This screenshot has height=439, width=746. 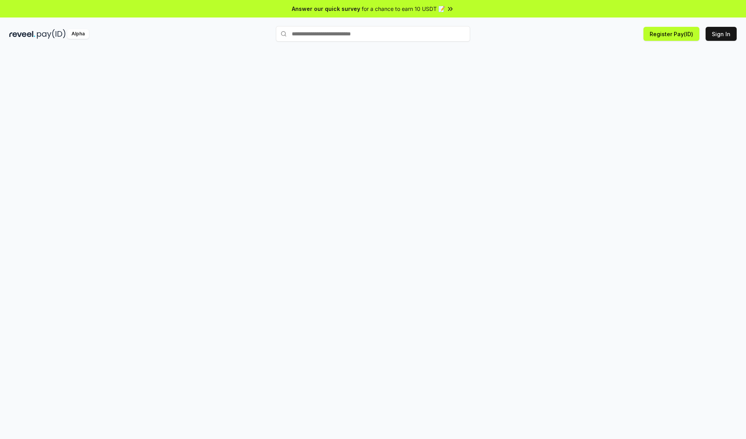 What do you see at coordinates (404, 9) in the screenshot?
I see `span: for a chance to earn 10 USDT 📝` at bounding box center [404, 9].